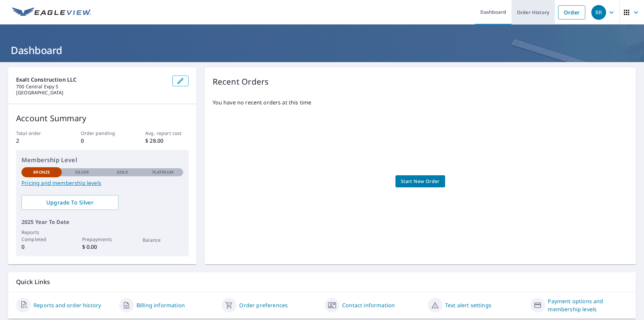 The height and width of the screenshot is (320, 644). Describe the element at coordinates (41, 235) in the screenshot. I see `p: Reports Completed` at that location.